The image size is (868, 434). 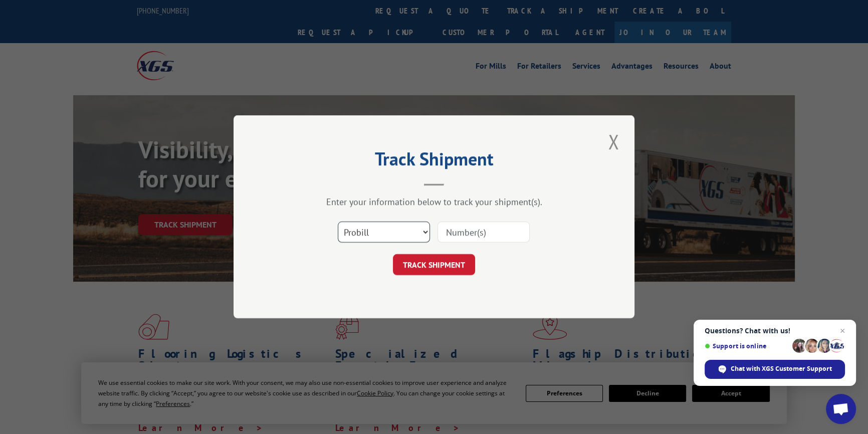 What do you see at coordinates (484, 232) in the screenshot?
I see `input: Number(s)` at bounding box center [484, 232].